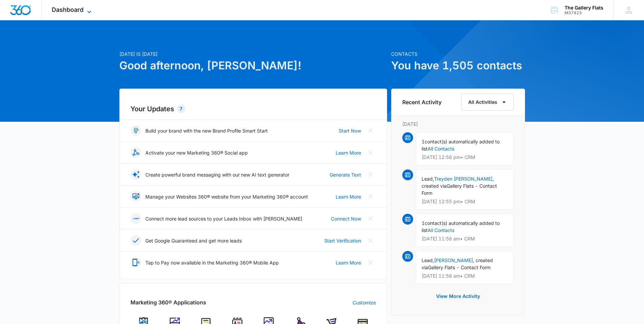  What do you see at coordinates (584, 8) in the screenshot?
I see `div: account name` at bounding box center [584, 8].